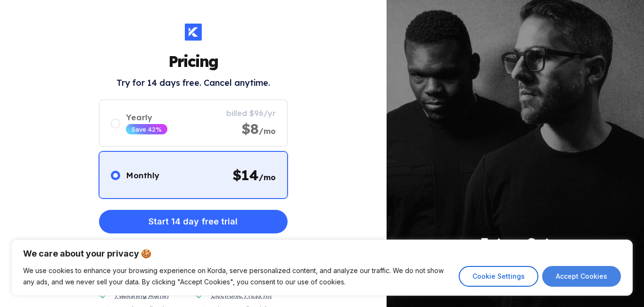 The image size is (644, 307). I want to click on div: Start 14 day free trial, so click(193, 221).